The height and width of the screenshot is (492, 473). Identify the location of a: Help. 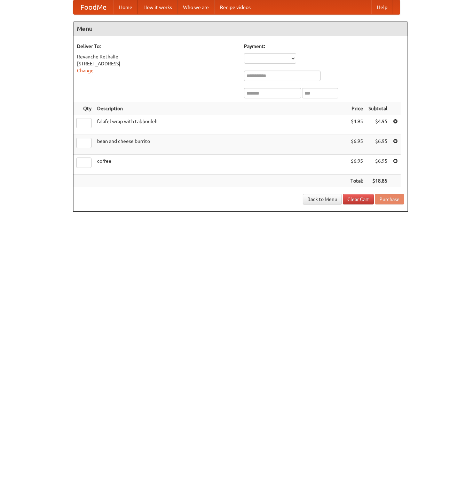
(382, 7).